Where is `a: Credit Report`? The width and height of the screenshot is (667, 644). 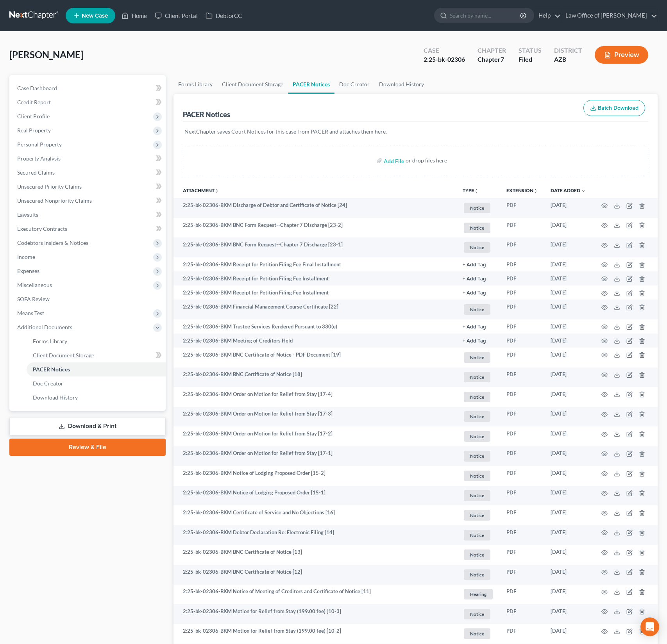
a: Credit Report is located at coordinates (88, 103).